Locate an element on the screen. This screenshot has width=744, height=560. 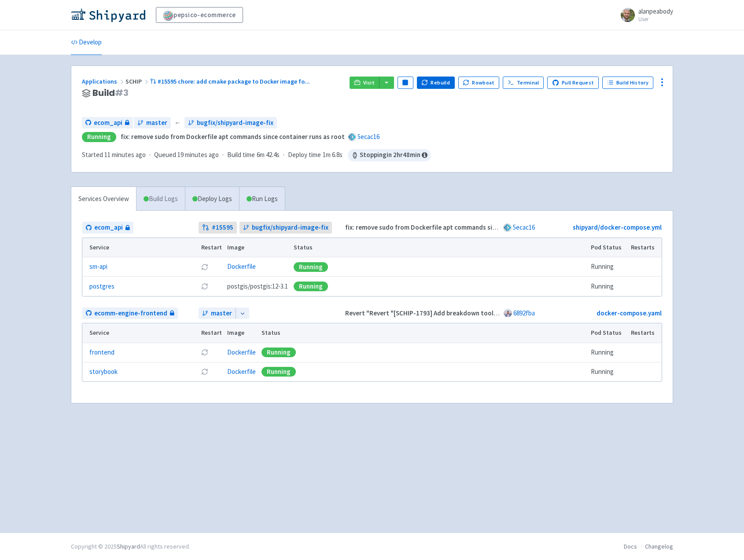
button: Pause is located at coordinates (406, 82).